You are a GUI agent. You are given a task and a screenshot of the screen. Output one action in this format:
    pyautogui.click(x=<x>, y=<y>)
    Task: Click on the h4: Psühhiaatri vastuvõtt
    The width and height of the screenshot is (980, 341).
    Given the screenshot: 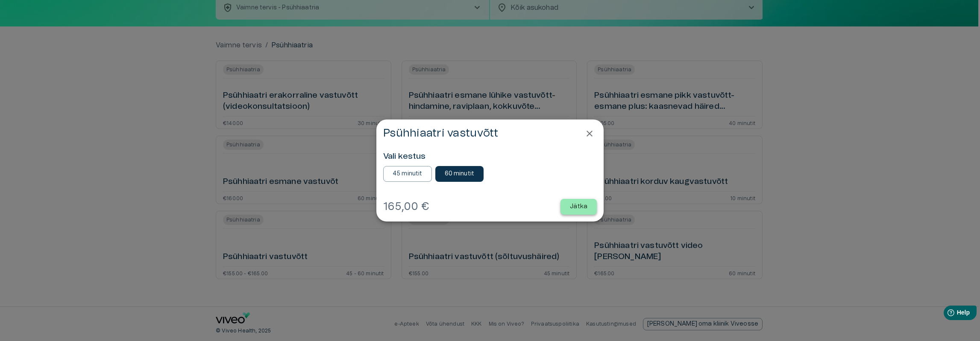 What is the action you would take?
    pyautogui.click(x=440, y=134)
    